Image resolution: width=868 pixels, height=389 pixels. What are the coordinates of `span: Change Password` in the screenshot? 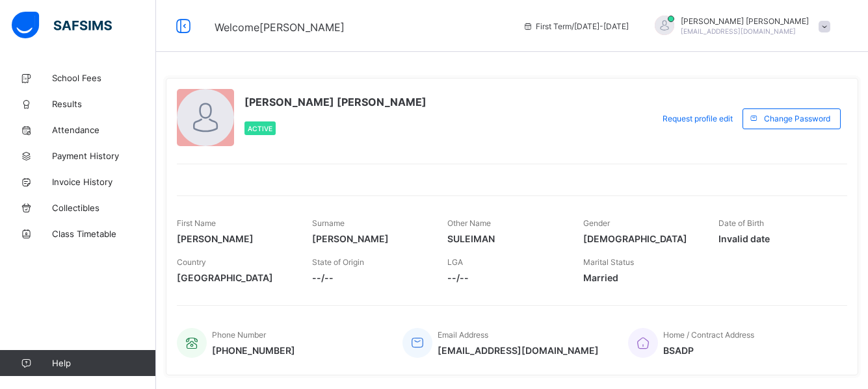 It's located at (797, 118).